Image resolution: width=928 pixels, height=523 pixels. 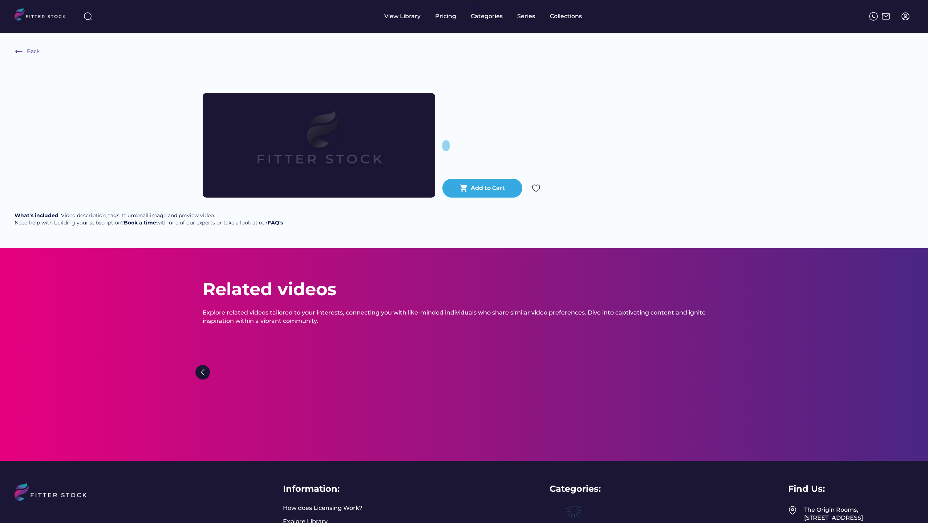 What do you see at coordinates (475, 7) in the screenshot?
I see `div: fvck` at bounding box center [475, 7].